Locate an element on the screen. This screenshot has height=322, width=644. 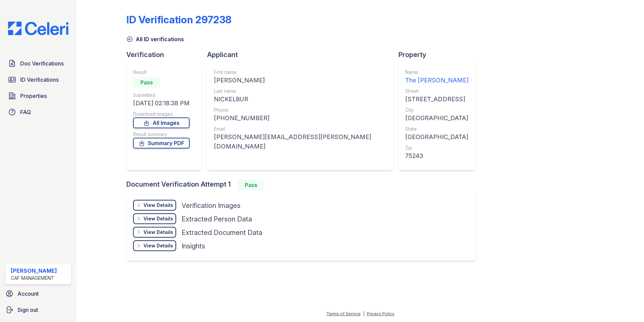
div: 75243 is located at coordinates (437, 156).